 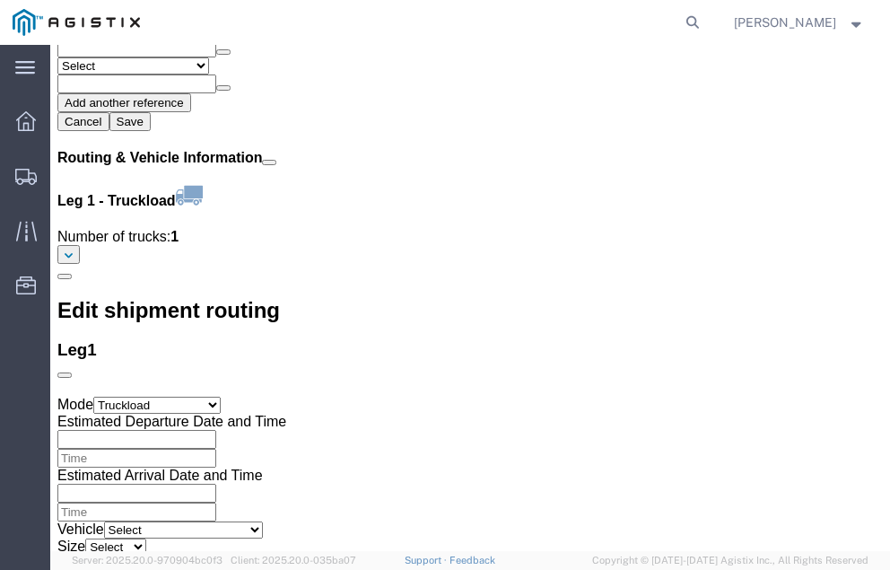 I want to click on span: Neil Coehlo, so click(x=785, y=22).